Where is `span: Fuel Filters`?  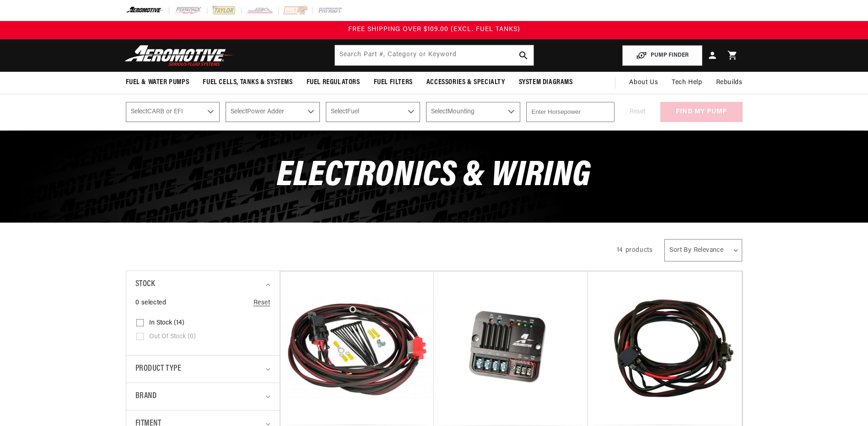 span: Fuel Filters is located at coordinates (393, 83).